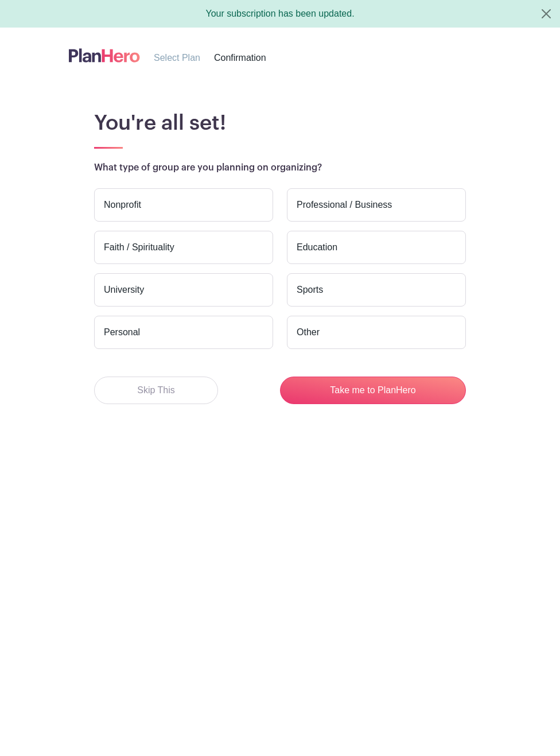  Describe the element at coordinates (376, 290) in the screenshot. I see `label: Sports` at that location.